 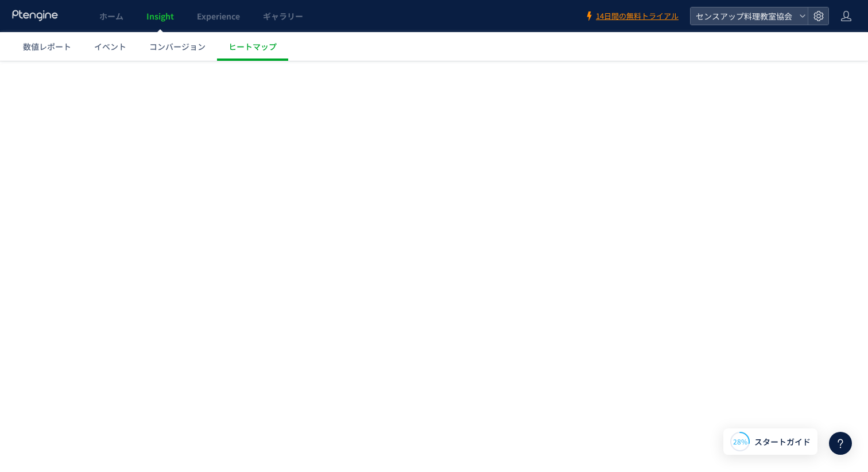 What do you see at coordinates (783, 442) in the screenshot?
I see `span: スタートガイド` at bounding box center [783, 442].